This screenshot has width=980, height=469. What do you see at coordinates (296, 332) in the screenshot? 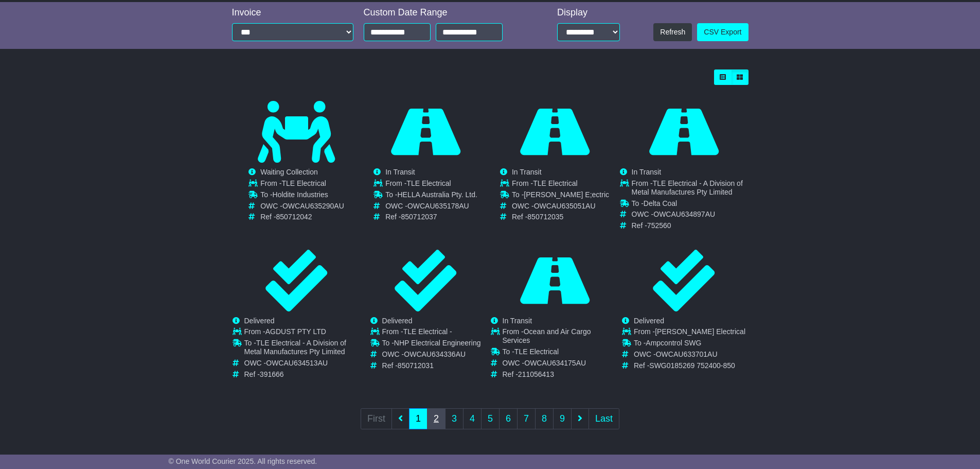
I see `span: AGDUST PTY LTD` at bounding box center [296, 332].